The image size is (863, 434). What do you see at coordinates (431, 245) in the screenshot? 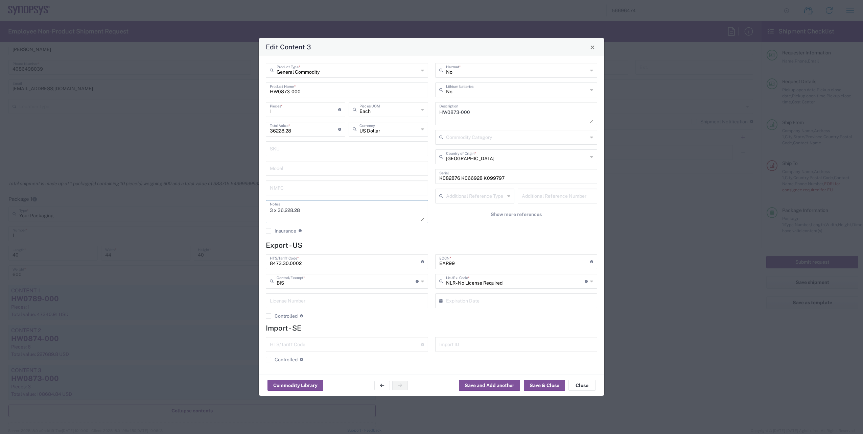
I see `h4: Export - US` at bounding box center [431, 245].